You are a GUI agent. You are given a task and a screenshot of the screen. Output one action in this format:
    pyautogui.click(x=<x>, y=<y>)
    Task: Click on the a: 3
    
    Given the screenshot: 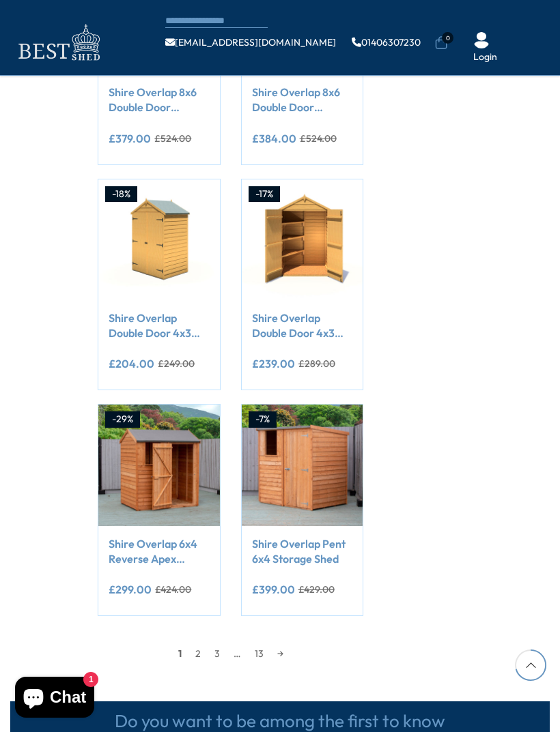 What is the action you would take?
    pyautogui.click(x=217, y=654)
    